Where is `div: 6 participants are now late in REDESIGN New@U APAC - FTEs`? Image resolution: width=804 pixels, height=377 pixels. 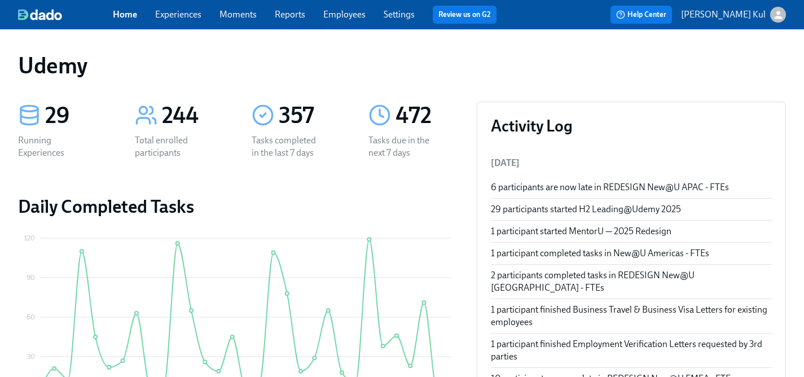 div: 6 participants are now late in REDESIGN New@U APAC - FTEs is located at coordinates (632, 187).